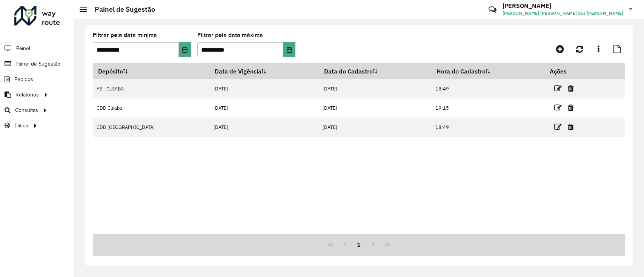 The height and width of the screenshot is (277, 644). Describe the element at coordinates (492, 10) in the screenshot. I see `a: Contato Rápido` at that location.